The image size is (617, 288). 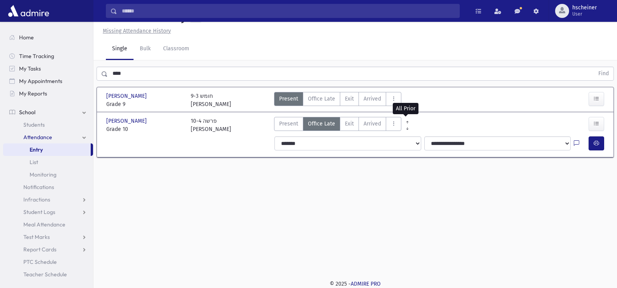 I want to click on span: Grade 9, so click(x=145, y=104).